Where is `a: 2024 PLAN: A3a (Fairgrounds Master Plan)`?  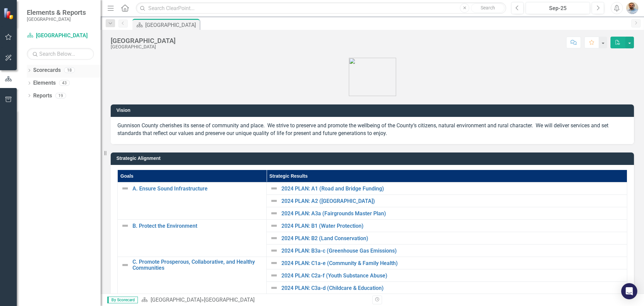
a: 2024 PLAN: A3a (Fairgrounds Master Plan) is located at coordinates (452, 214).